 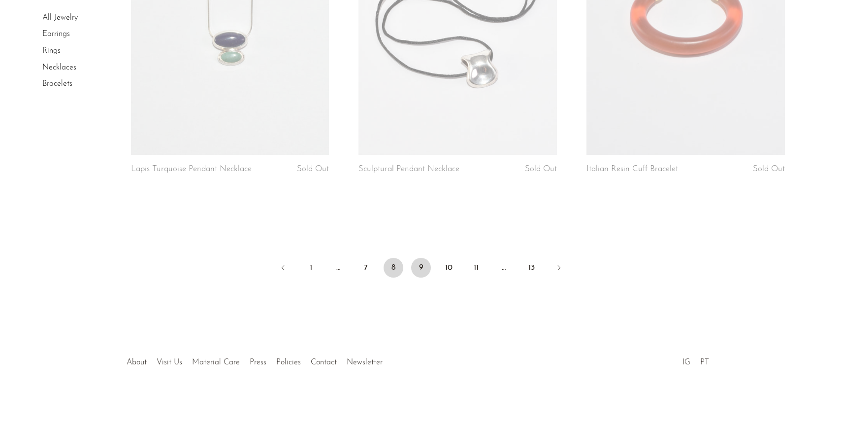 I want to click on span: 9, so click(x=421, y=267).